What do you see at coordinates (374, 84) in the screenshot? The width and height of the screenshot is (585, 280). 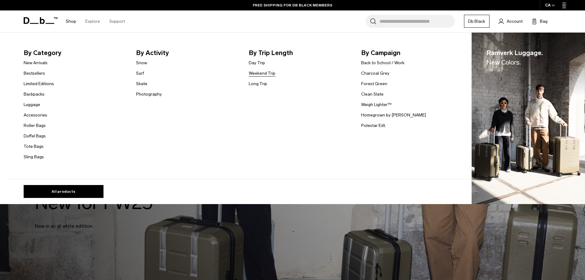 I see `a: Forest Green` at bounding box center [374, 84].